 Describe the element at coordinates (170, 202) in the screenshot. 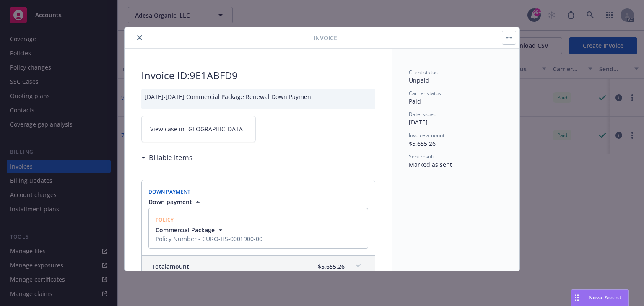

I see `span: Down payment` at that location.